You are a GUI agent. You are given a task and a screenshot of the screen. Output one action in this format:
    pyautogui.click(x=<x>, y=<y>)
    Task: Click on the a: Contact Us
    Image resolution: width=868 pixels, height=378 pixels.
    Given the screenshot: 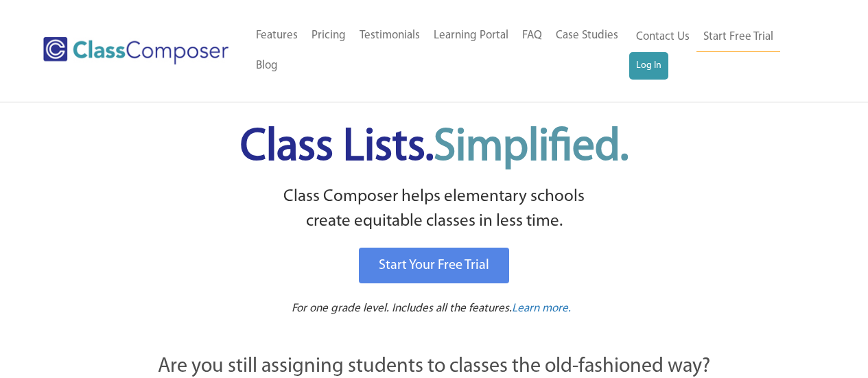 What is the action you would take?
    pyautogui.click(x=663, y=37)
    